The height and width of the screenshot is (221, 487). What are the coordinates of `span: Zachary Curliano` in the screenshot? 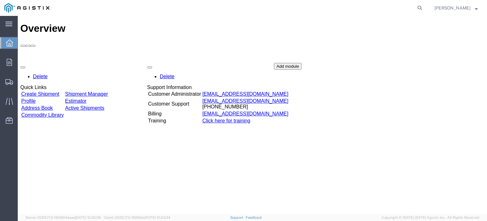 It's located at (453, 8).